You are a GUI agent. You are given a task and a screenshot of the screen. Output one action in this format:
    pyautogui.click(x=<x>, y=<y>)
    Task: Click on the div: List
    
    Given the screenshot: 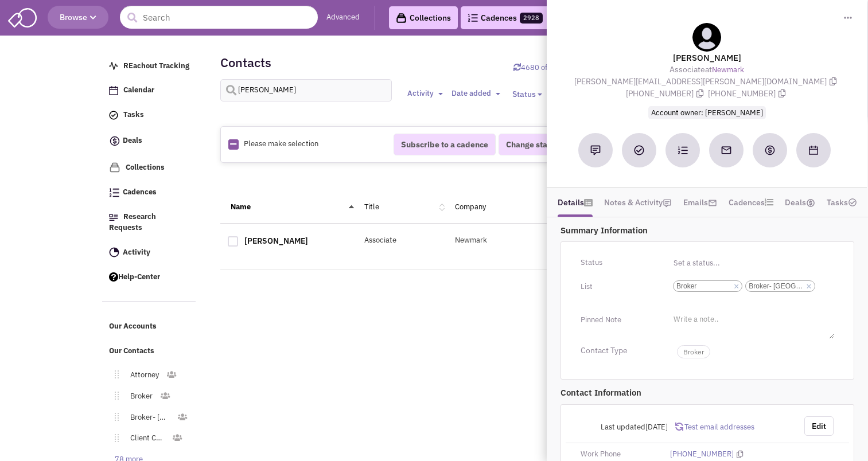 What is the action you would take?
    pyautogui.click(x=618, y=287)
    